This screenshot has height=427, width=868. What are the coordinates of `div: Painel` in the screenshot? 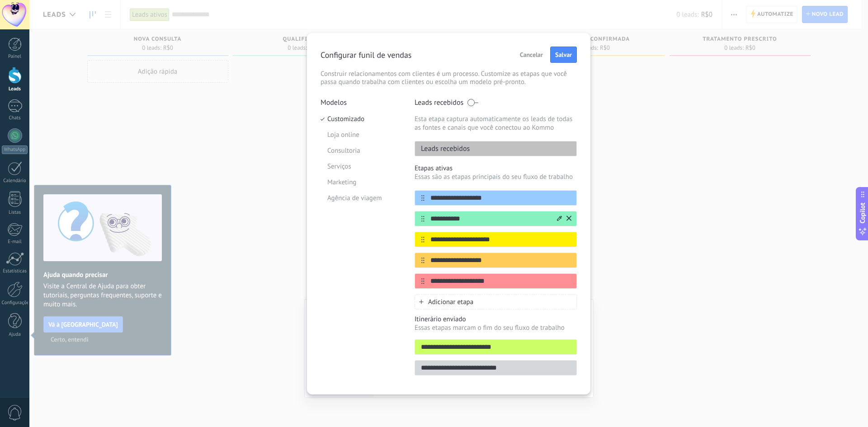 It's located at (15, 56).